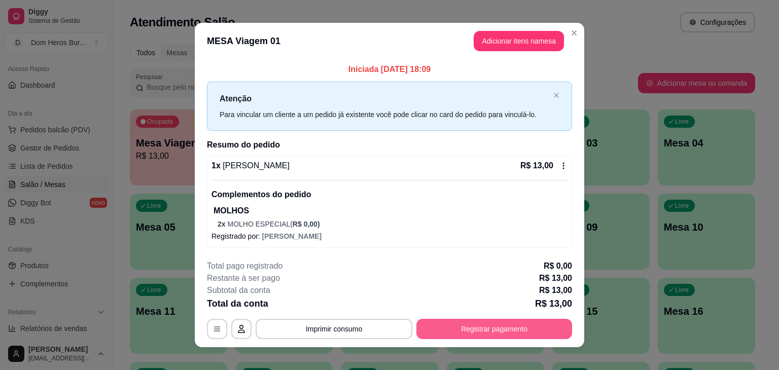  What do you see at coordinates (238, 291) in the screenshot?
I see `p: Subtotal da conta` at bounding box center [238, 291].